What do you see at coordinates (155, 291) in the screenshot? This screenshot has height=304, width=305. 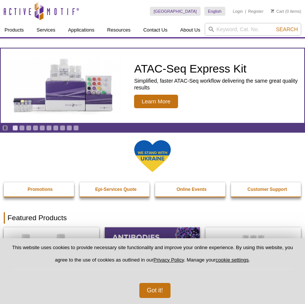 I see `button: Got it!` at bounding box center [155, 291].